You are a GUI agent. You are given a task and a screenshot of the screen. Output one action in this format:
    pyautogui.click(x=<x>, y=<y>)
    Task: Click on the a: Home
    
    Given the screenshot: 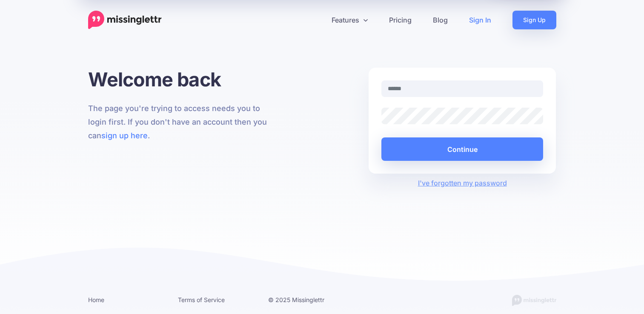 What is the action you would take?
    pyautogui.click(x=96, y=300)
    